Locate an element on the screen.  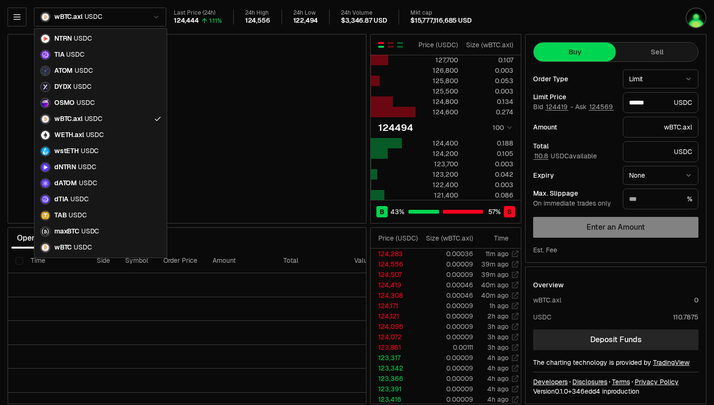
span: WETH.axl is located at coordinates (69, 135).